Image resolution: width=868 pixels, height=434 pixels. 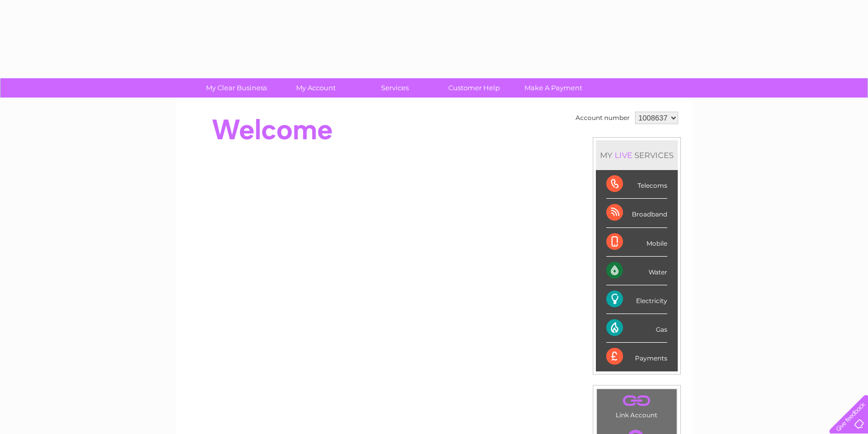 What do you see at coordinates (553, 87) in the screenshot?
I see `a: Make A Payment` at bounding box center [553, 87].